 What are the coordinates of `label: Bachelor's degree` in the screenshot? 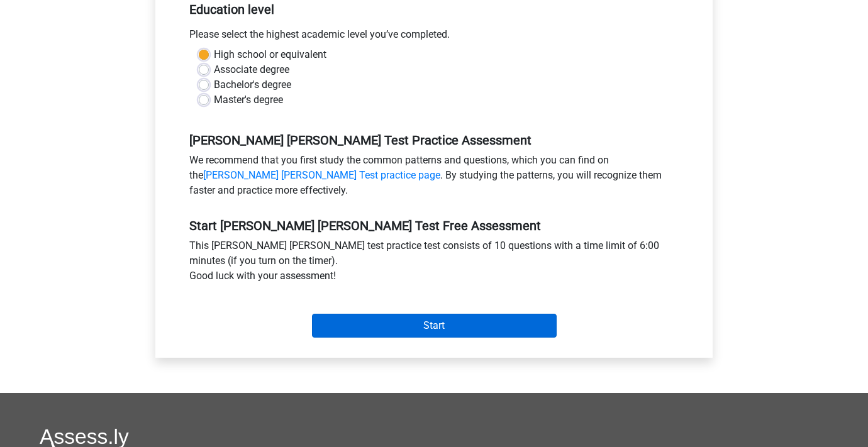 It's located at (252, 85).